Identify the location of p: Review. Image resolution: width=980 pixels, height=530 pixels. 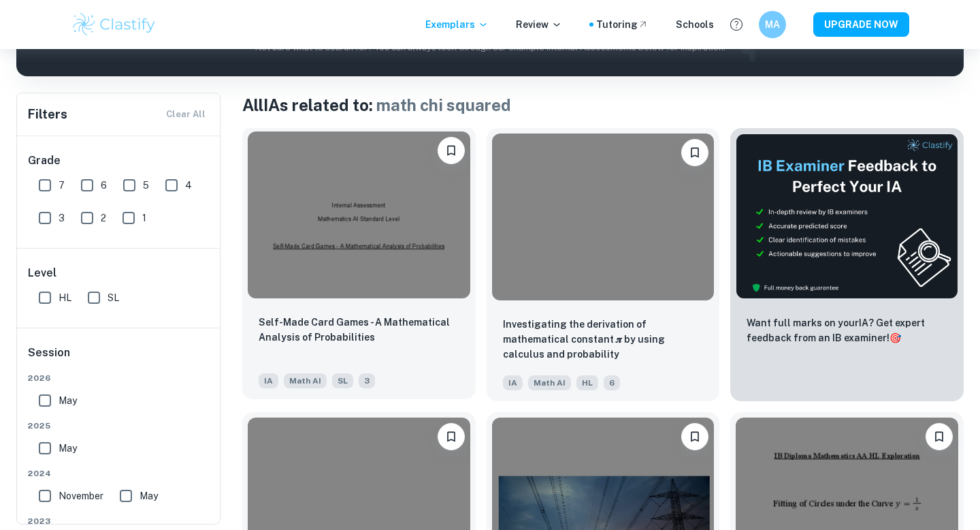
(539, 24).